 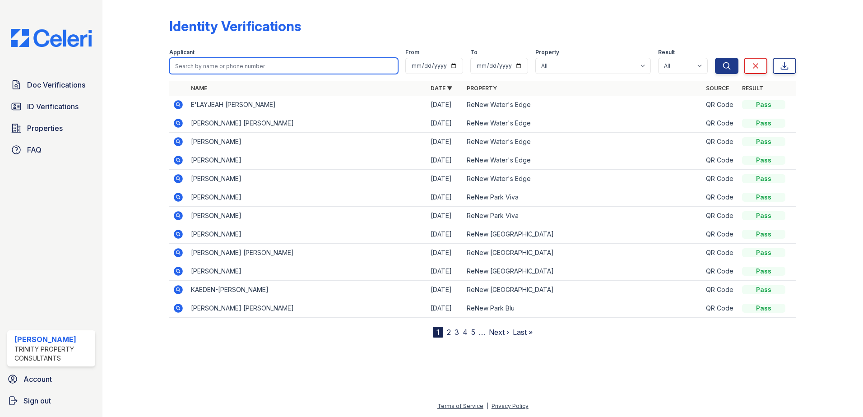 What do you see at coordinates (510, 406) in the screenshot?
I see `a: Privacy Policy` at bounding box center [510, 406].